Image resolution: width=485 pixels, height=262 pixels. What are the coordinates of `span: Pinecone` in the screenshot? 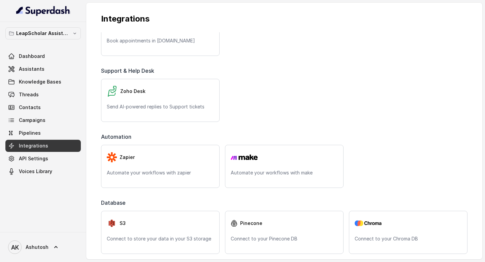 It's located at (251, 223).